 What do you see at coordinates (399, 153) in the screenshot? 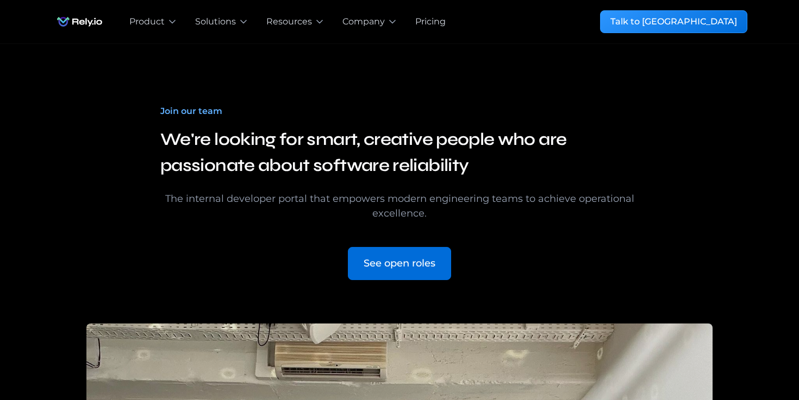
I see `h3: We're looking for smart, creative people who are passionate about software reliability` at bounding box center [399, 153].